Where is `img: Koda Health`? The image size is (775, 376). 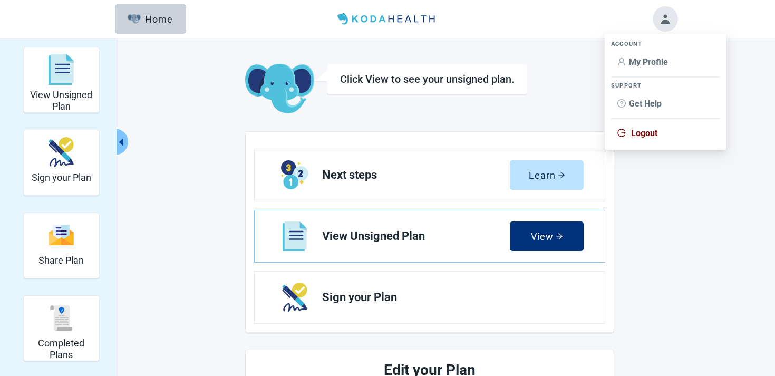 img: Koda Health is located at coordinates (387, 19).